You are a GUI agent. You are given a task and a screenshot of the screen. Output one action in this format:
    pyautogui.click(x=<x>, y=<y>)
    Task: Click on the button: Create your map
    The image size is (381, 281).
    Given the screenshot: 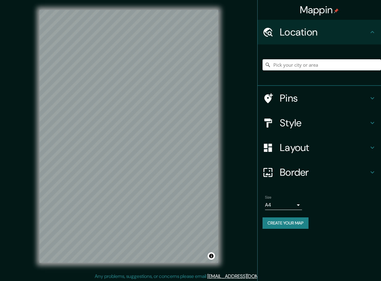 What is the action you would take?
    pyautogui.click(x=285, y=223)
    